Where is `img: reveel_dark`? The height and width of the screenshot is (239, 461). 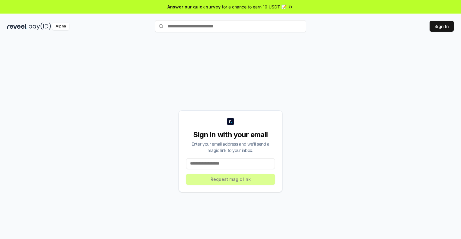 img: reveel_dark is located at coordinates (17, 26).